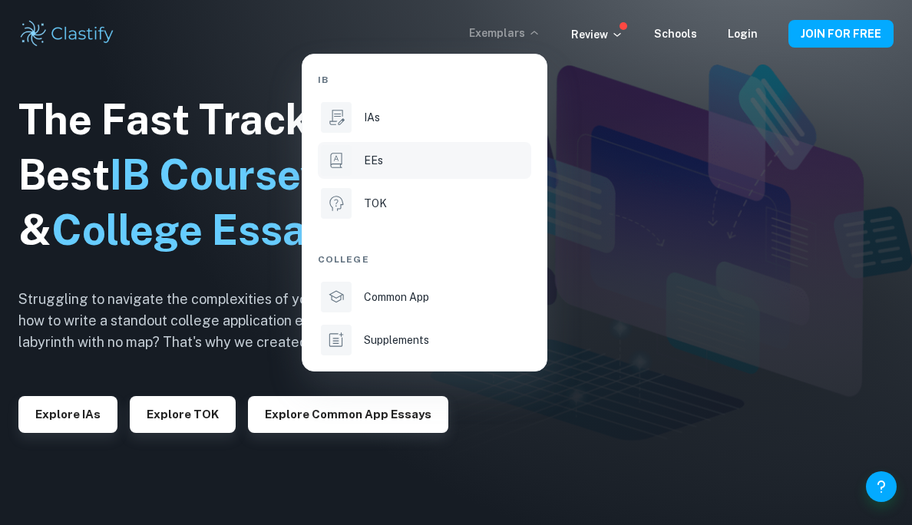  I want to click on p: Supplements, so click(396, 340).